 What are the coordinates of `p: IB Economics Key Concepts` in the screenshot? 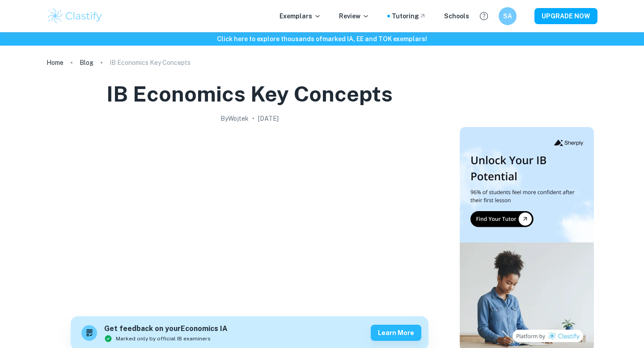 It's located at (150, 63).